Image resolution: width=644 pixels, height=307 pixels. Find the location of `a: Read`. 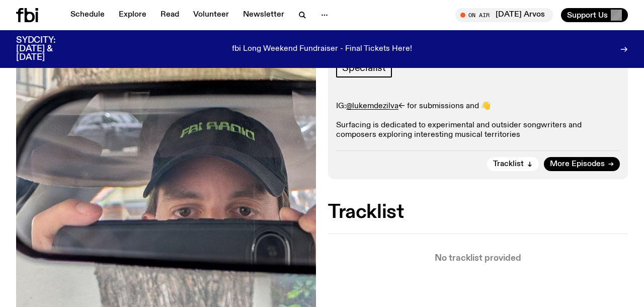

a: Read is located at coordinates (170, 15).